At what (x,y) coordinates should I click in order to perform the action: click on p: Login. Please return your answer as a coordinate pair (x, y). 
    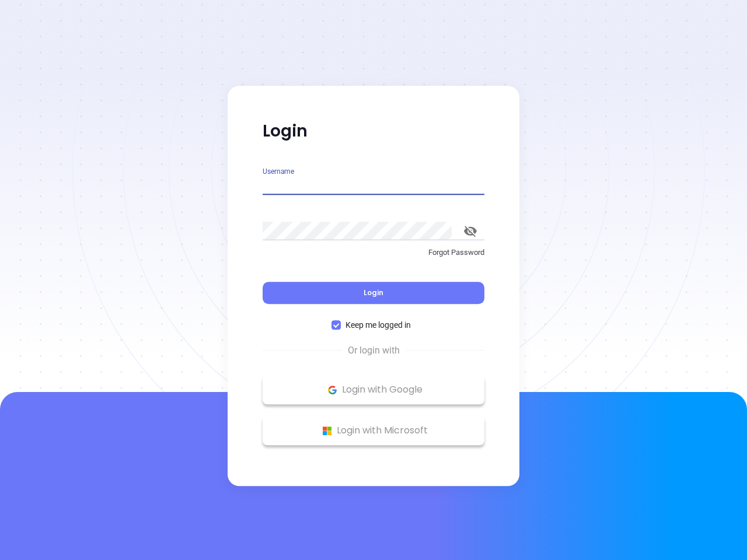
    Looking at the image, I should click on (374, 131).